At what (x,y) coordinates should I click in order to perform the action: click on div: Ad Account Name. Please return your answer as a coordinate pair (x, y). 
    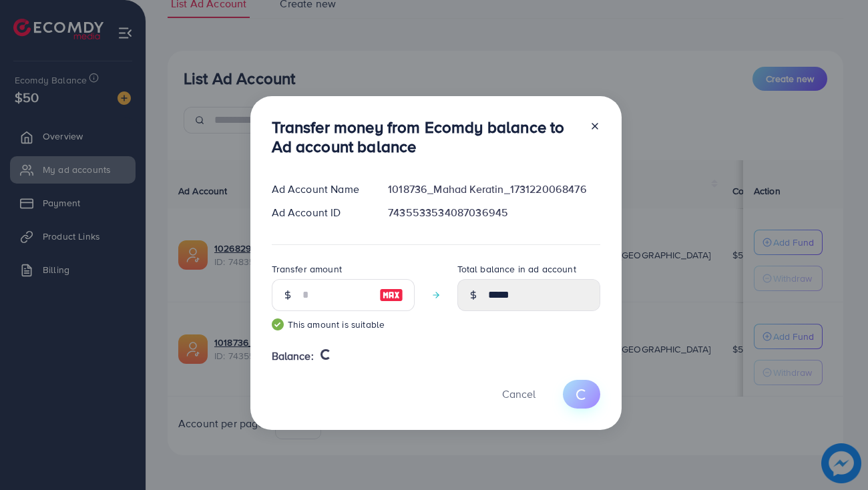
    Looking at the image, I should click on (319, 189).